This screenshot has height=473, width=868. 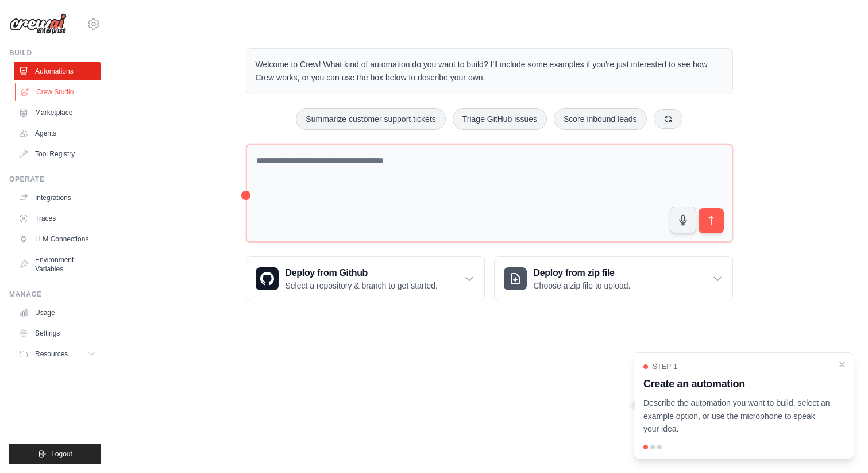 What do you see at coordinates (500, 119) in the screenshot?
I see `button: Triage GitHub issues` at bounding box center [500, 119].